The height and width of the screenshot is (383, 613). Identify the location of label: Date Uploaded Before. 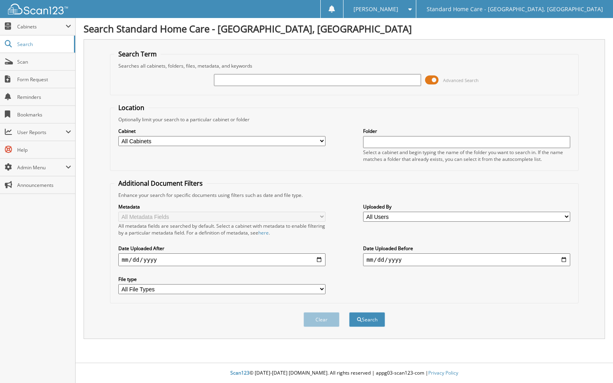
(466, 248).